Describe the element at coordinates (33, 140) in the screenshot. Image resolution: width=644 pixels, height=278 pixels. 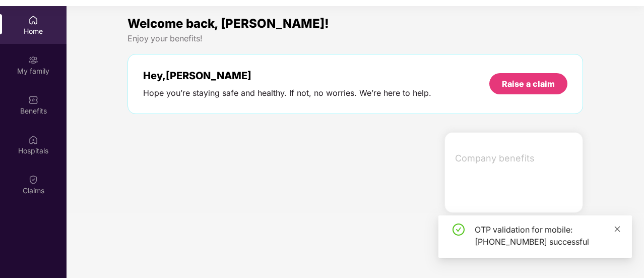
I see `img: svg+xml;base64,PHN2ZyBpZD0iSG9zcGl0YWxzIiB4bWxucz0iaHR0cDovL3d3dy53My5vcmcvMjAwMC9zdmciIHdpZHRoPS...` at that location.